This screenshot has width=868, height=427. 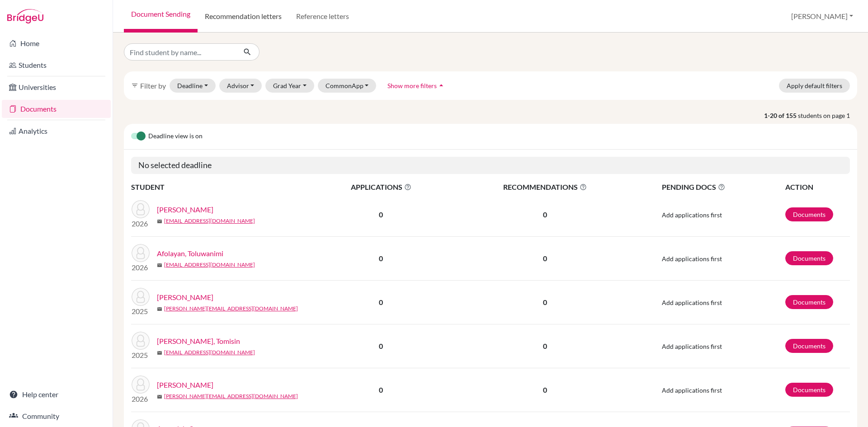 What do you see at coordinates (190, 253) in the screenshot?
I see `a: Afolayan, Toluwanimi` at bounding box center [190, 253].